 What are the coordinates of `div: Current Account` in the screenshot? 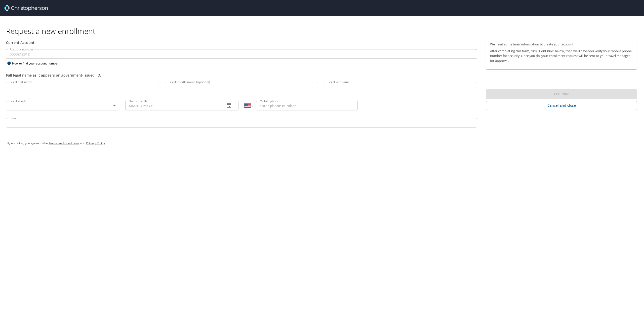 It's located at (241, 42).